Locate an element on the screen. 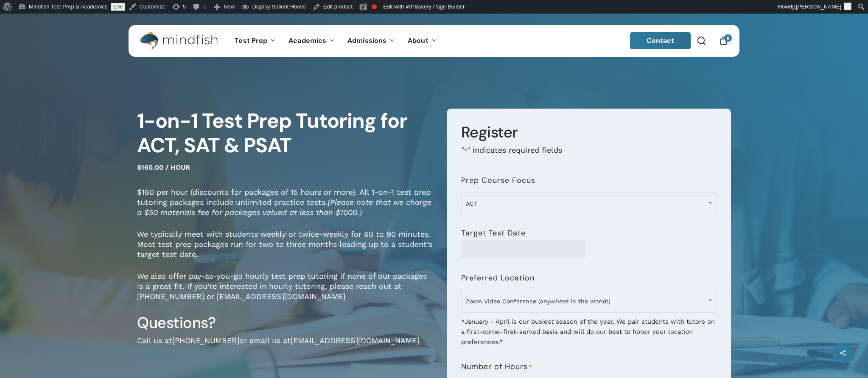 This screenshot has width=868, height=378. a: About is located at coordinates (422, 41).